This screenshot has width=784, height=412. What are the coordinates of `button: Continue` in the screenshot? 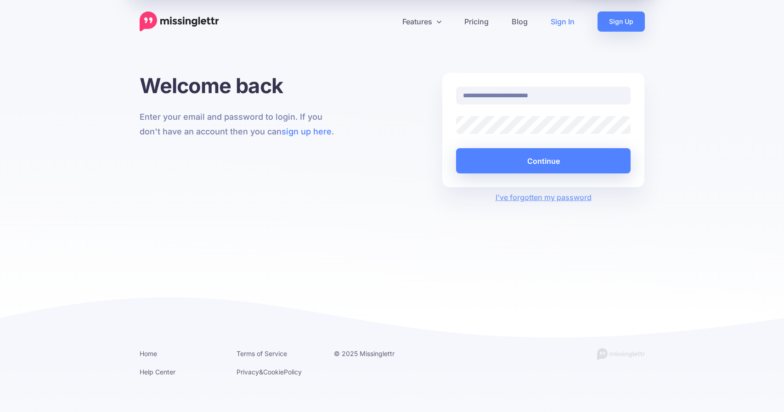 It's located at (543, 161).